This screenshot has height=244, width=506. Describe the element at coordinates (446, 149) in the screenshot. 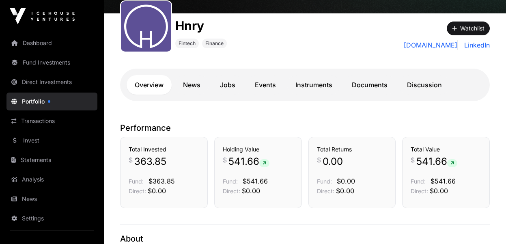

I see `h3: Total Value` at that location.